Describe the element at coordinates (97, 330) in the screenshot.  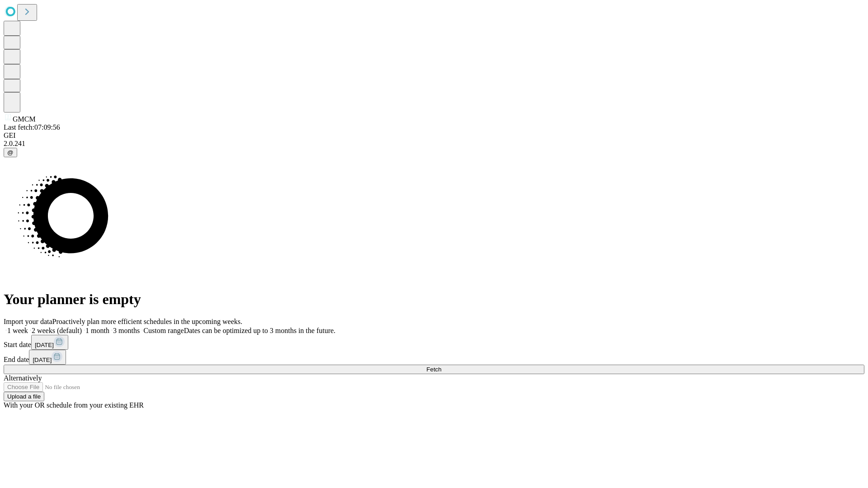
I see `span: 1 month` at that location.